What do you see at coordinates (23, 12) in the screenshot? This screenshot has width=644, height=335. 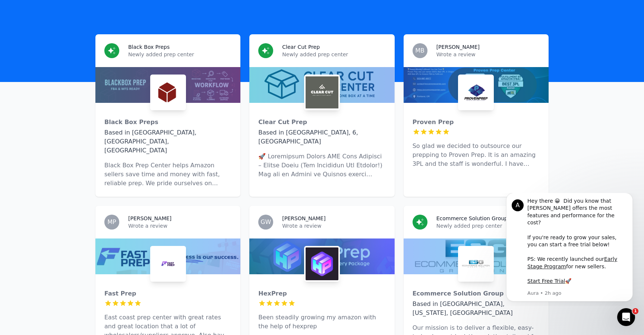 I see `div: Profile image for Aura` at bounding box center [23, 12].